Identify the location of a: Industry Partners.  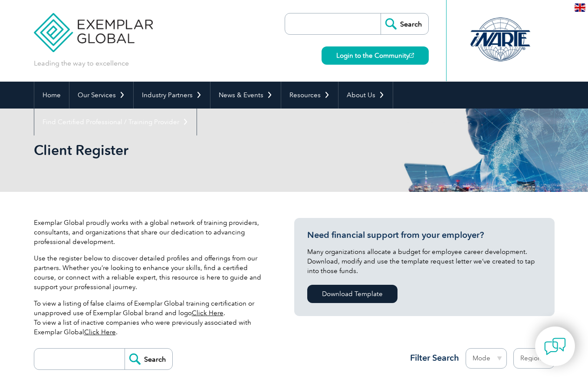
(172, 95).